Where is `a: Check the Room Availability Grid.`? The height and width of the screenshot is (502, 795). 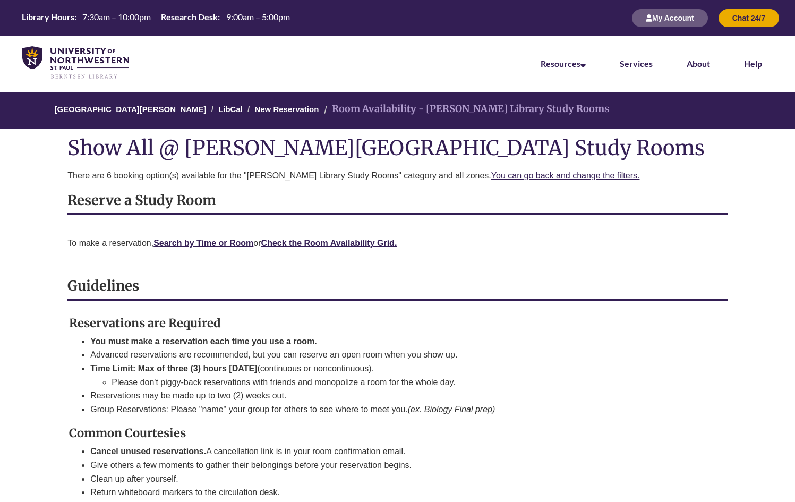 a: Check the Room Availability Grid. is located at coordinates (329, 243).